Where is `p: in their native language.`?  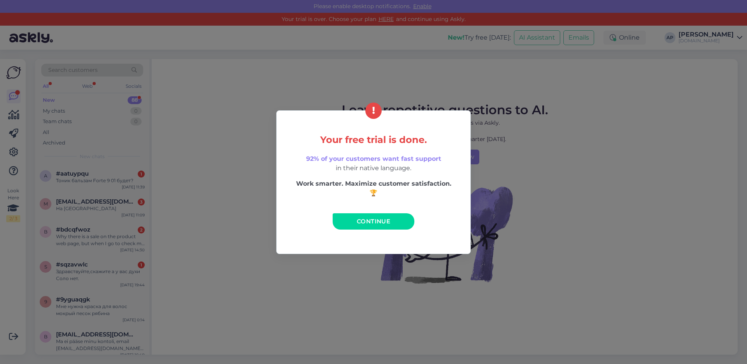 p: in their native language. is located at coordinates (373, 164).